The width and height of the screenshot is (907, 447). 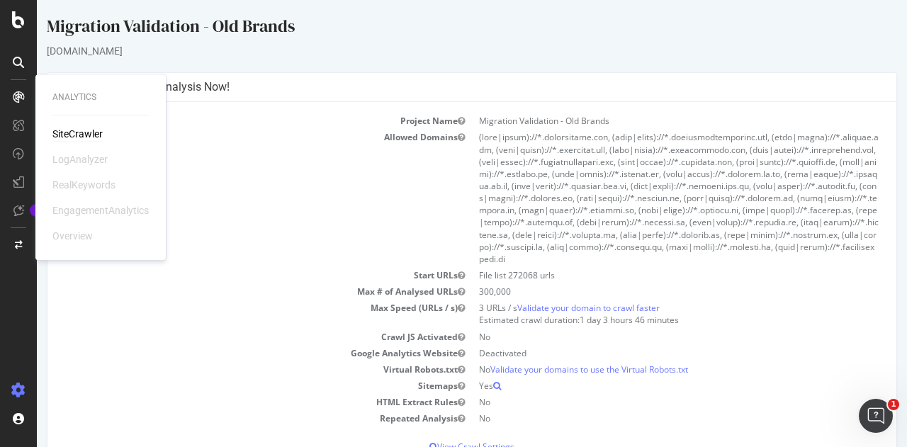 I want to click on div: Analytics, so click(x=101, y=97).